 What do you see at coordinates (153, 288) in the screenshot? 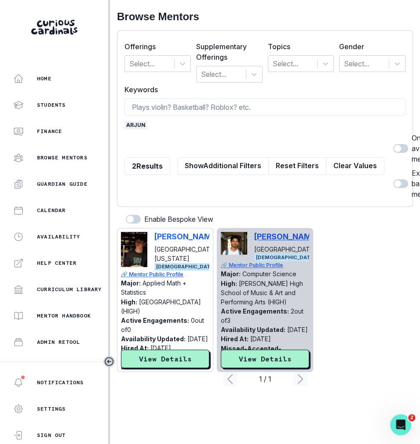
I see `p: Applied Math + Statistics` at bounding box center [153, 288].